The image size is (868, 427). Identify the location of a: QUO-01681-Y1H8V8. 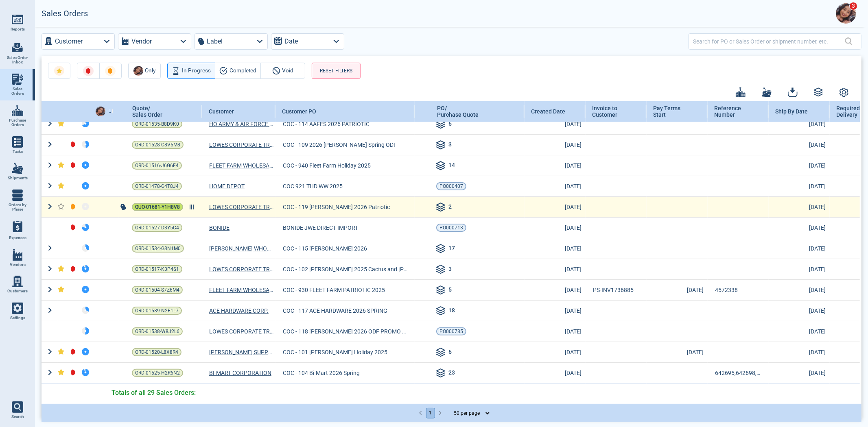
(157, 207).